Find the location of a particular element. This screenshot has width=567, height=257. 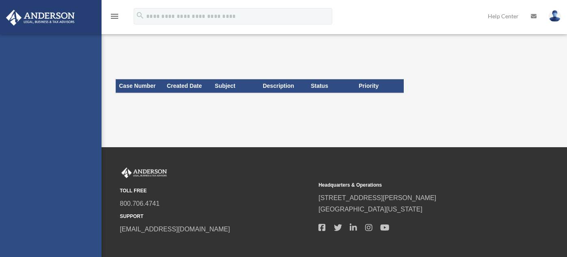

th: Created Date is located at coordinates (188, 86).